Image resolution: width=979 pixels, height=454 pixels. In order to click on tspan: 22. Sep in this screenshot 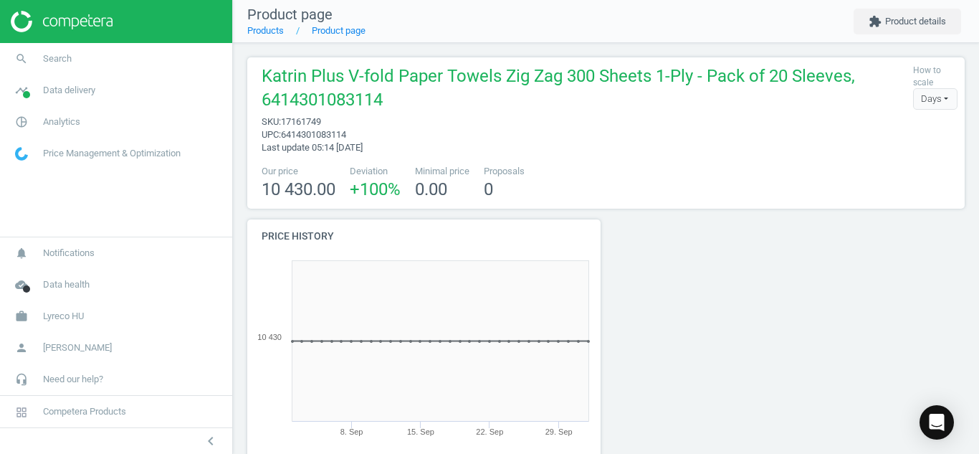, I will do `click(490, 432)`.